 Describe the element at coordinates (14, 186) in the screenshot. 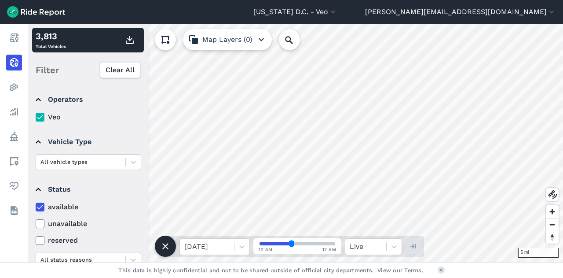

I see `a: Health` at that location.